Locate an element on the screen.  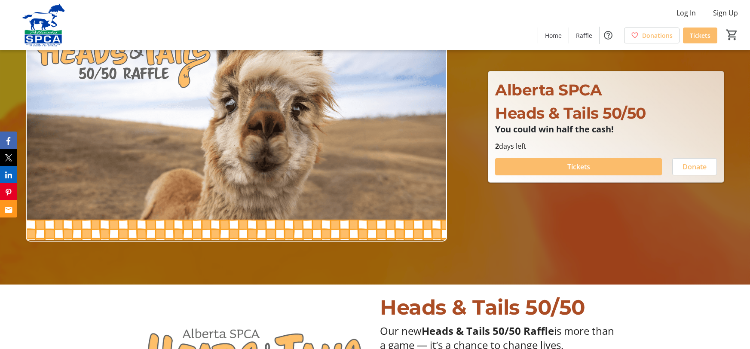
span: Log In is located at coordinates (686, 13).